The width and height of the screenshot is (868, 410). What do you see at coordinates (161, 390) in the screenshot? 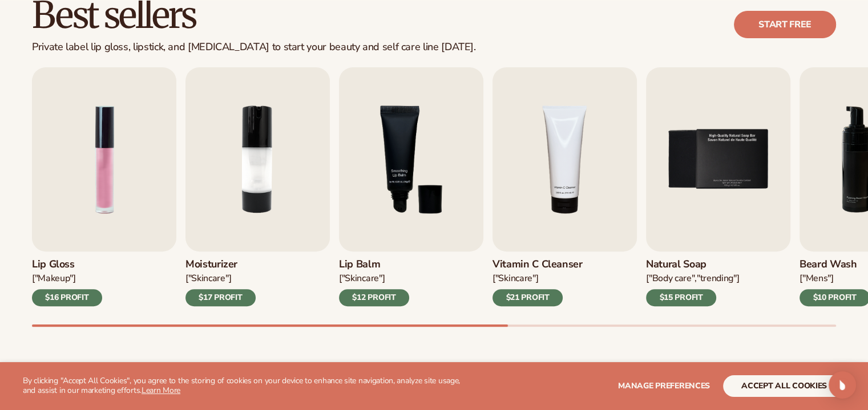
I see `a: Learn More` at bounding box center [161, 390].